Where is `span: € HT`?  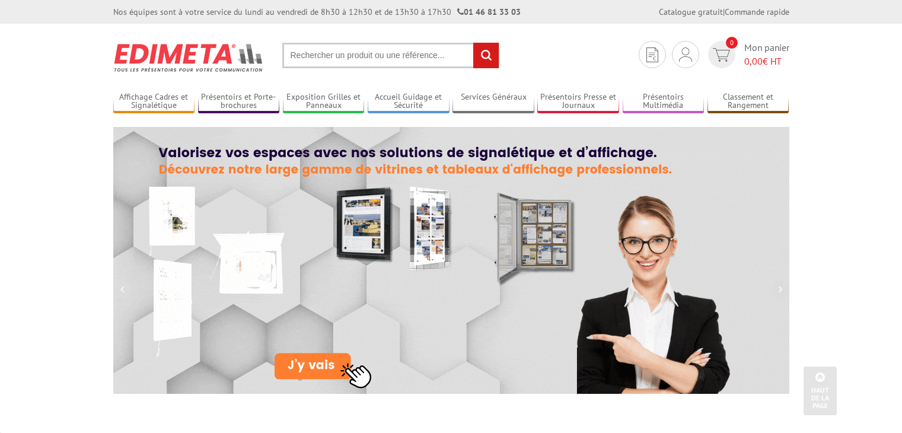
span: € HT is located at coordinates (767, 61).